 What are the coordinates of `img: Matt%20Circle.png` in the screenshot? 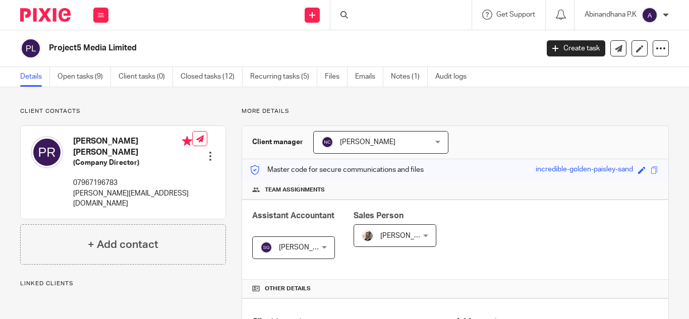 It's located at (368, 236).